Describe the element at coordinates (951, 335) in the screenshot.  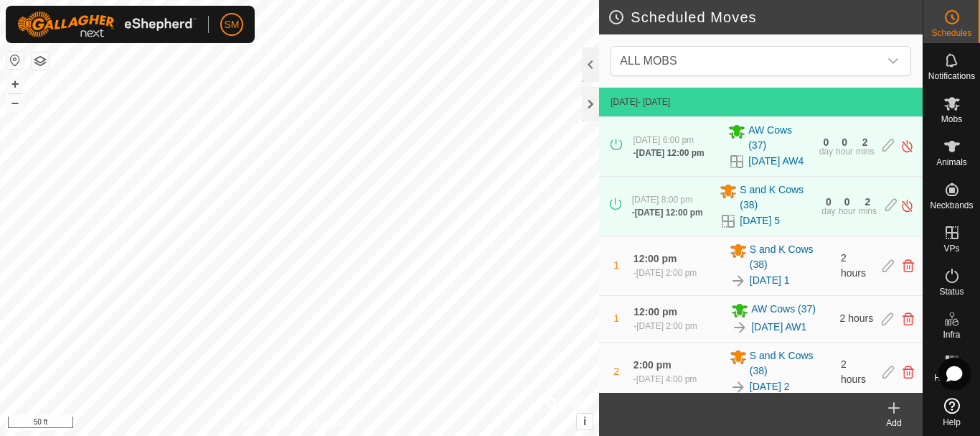
I see `span: Infra` at that location.